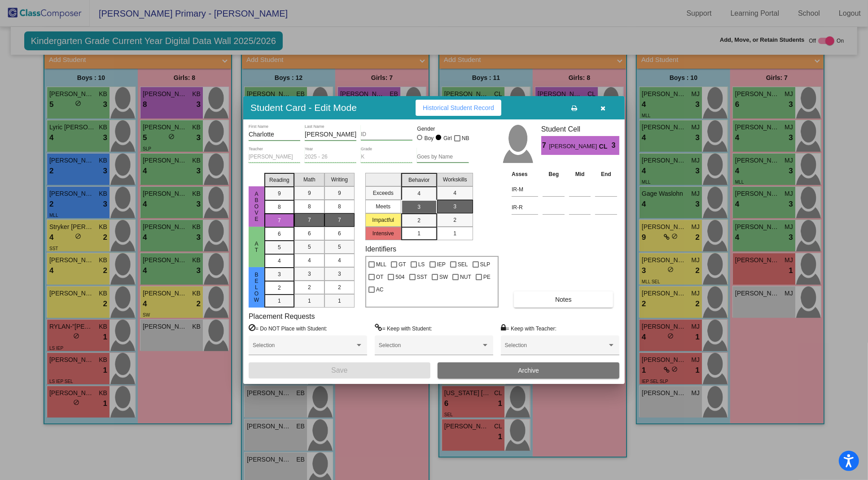 Image resolution: width=868 pixels, height=480 pixels. I want to click on span: OT, so click(380, 277).